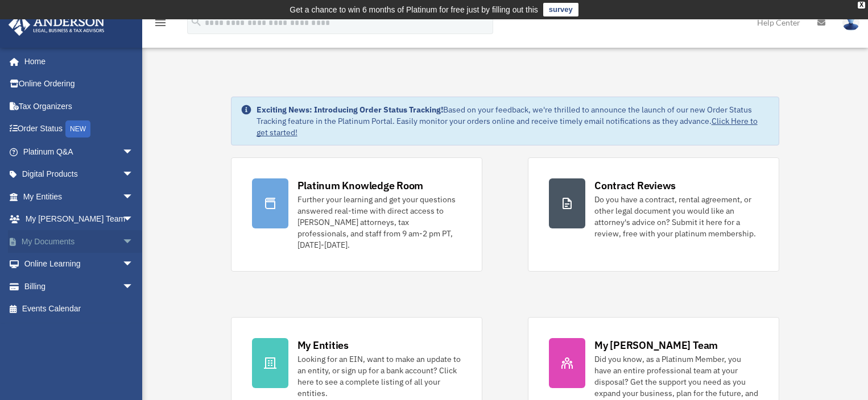 The width and height of the screenshot is (868, 400). What do you see at coordinates (79, 175) in the screenshot?
I see `a: Digital Productsarrow_drop_down` at bounding box center [79, 175].